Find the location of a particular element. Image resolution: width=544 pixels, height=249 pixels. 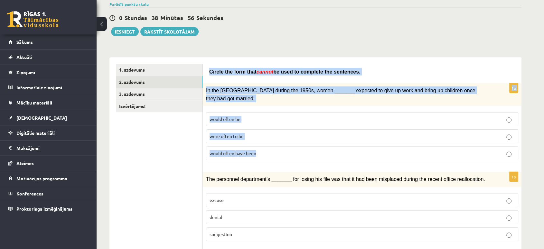

legend: Informatīvie ziņojumi is located at coordinates (52, 87).